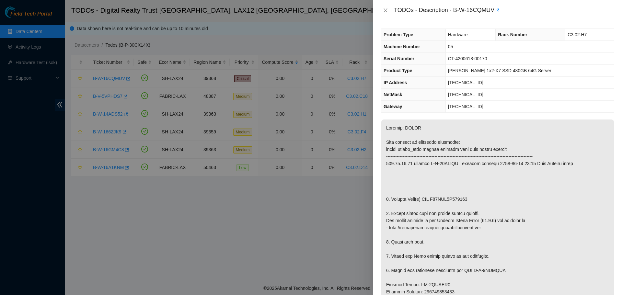 This screenshot has width=622, height=295. I want to click on span: Gateway, so click(393, 107).